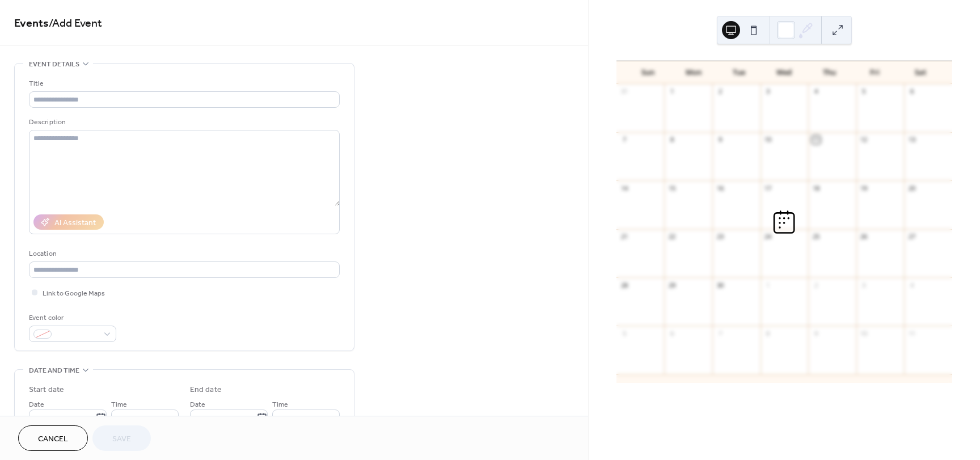  Describe the element at coordinates (54, 370) in the screenshot. I see `span: Date and time` at that location.